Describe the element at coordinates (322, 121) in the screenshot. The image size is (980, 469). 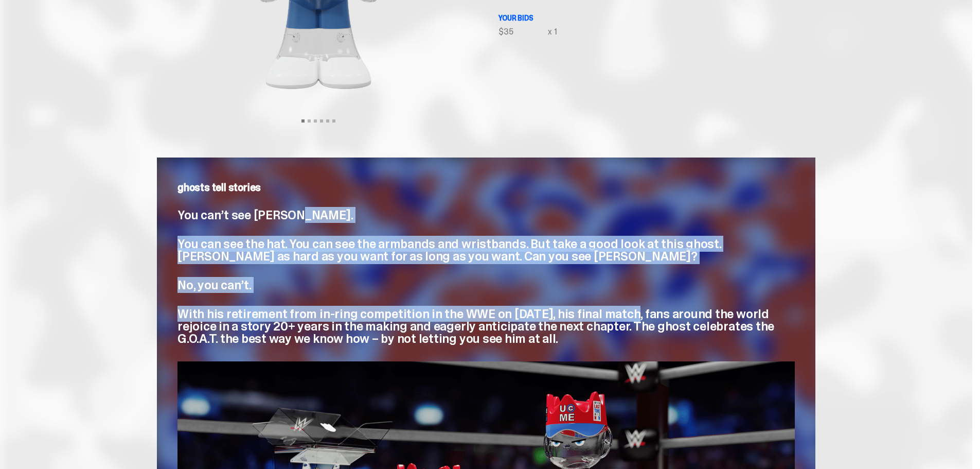
I see `button: View slide 4` at that location.